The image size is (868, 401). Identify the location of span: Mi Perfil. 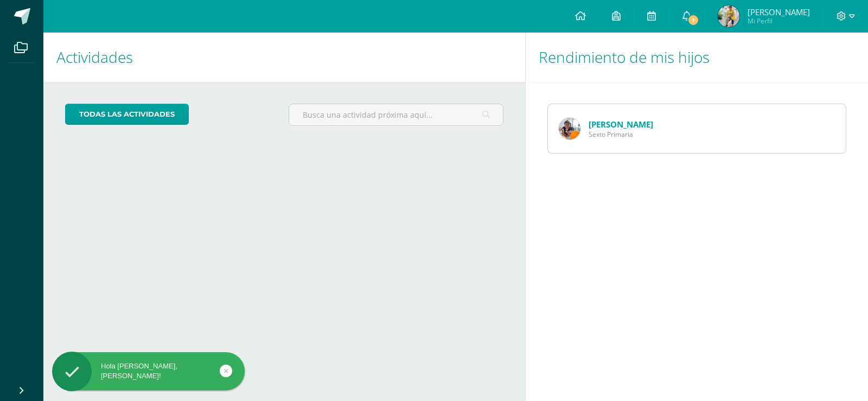
(779, 20).